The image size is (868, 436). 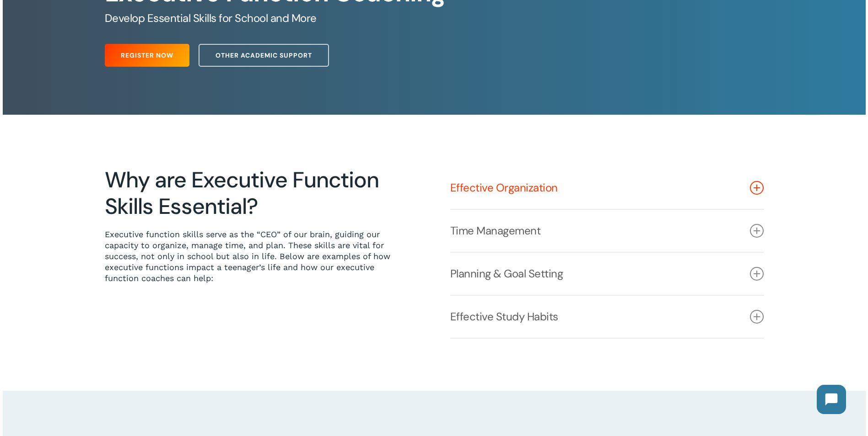 What do you see at coordinates (147, 55) in the screenshot?
I see `a: Register Now` at bounding box center [147, 55].